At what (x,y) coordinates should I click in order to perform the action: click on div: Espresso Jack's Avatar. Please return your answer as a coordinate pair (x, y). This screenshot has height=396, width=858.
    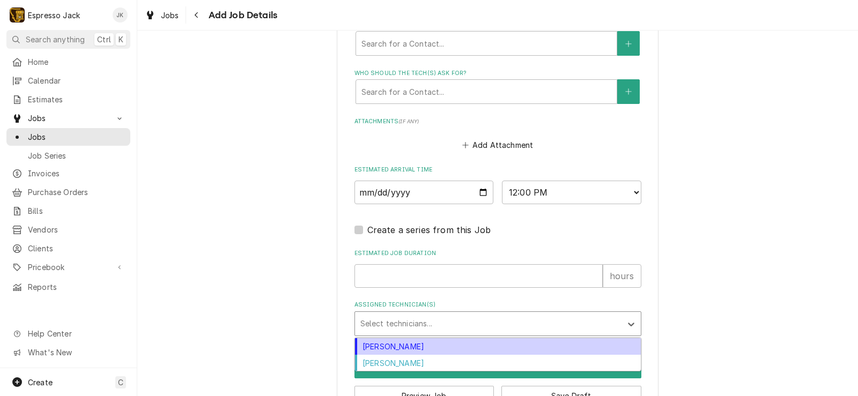
    Looking at the image, I should click on (17, 15).